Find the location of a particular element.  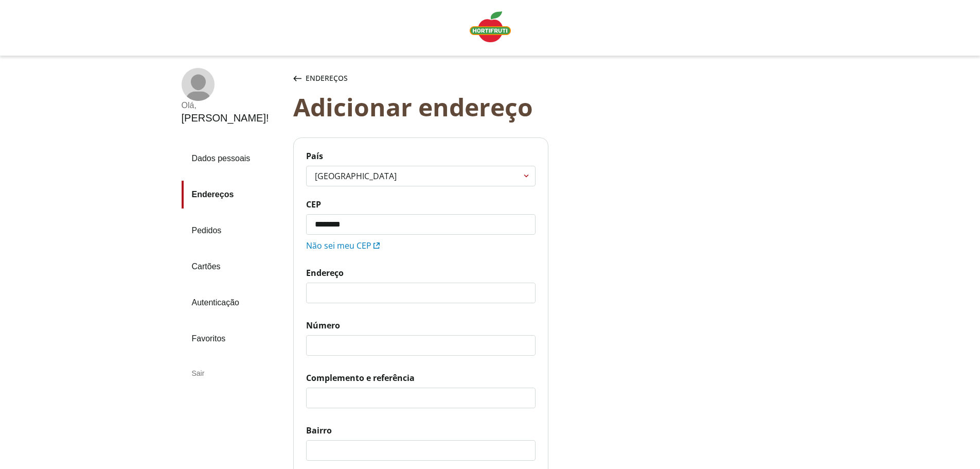

a: Pedidos is located at coordinates (233, 231).